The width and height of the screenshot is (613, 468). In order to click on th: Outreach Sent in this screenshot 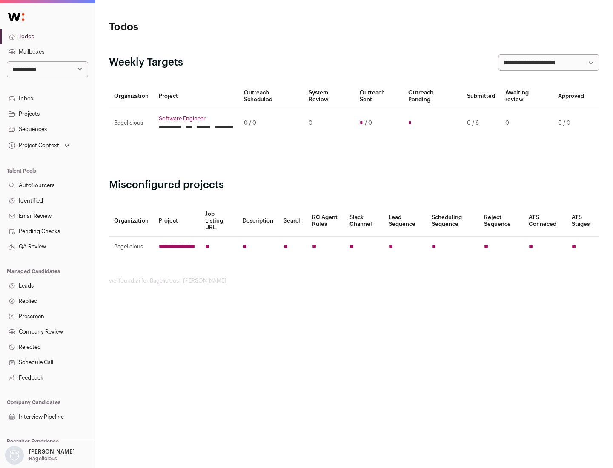, I will do `click(379, 96)`.